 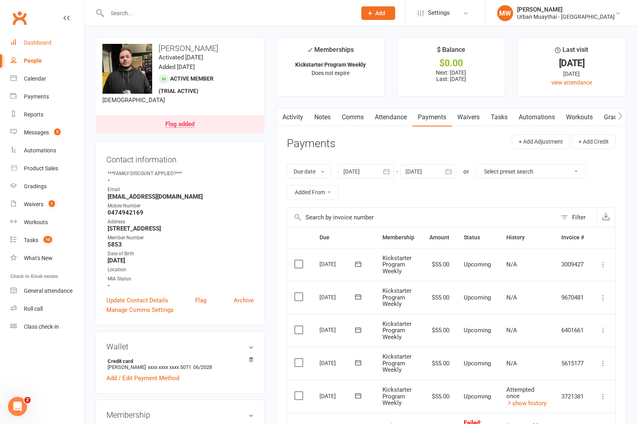 What do you see at coordinates (571, 52) in the screenshot?
I see `div: Last visit` at bounding box center [571, 52].